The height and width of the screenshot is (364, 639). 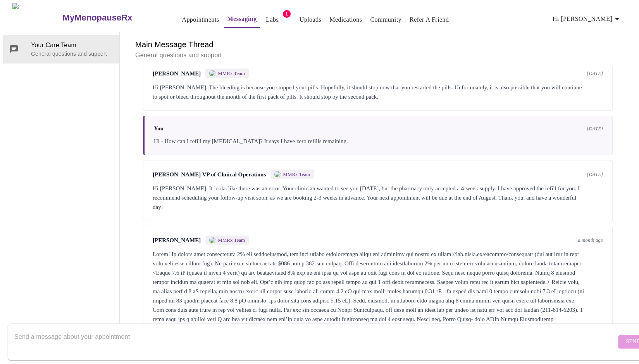 I want to click on button: Medications, so click(x=346, y=20).